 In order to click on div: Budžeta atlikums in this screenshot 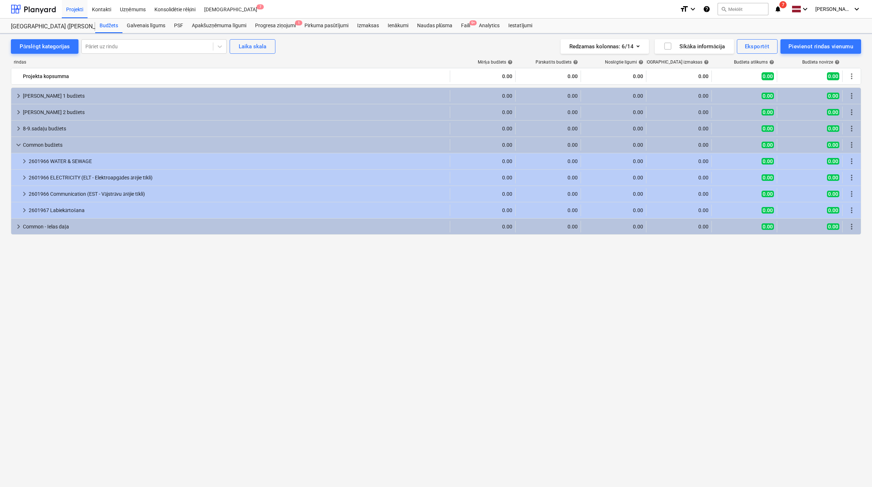, I will do `click(754, 62)`.